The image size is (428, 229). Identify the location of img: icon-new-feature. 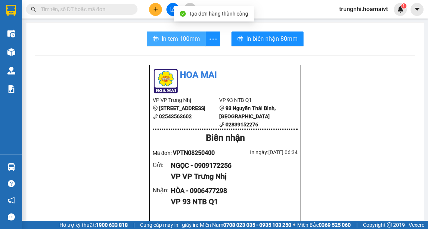
(400, 9).